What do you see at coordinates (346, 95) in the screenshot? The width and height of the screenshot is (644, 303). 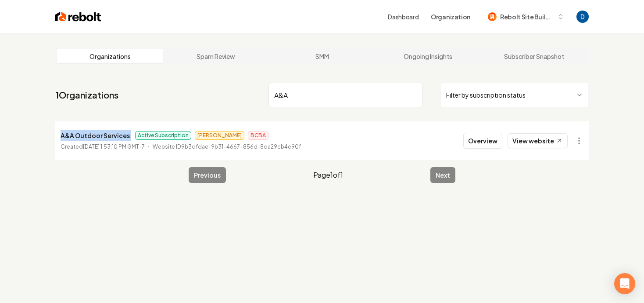 I see `input: Search by name or ID` at bounding box center [346, 95].